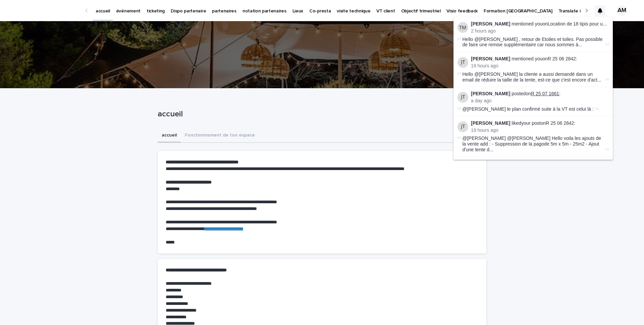 The image size is (644, 325). Describe the element at coordinates (320, 114) in the screenshot. I see `p: accueil` at that location.